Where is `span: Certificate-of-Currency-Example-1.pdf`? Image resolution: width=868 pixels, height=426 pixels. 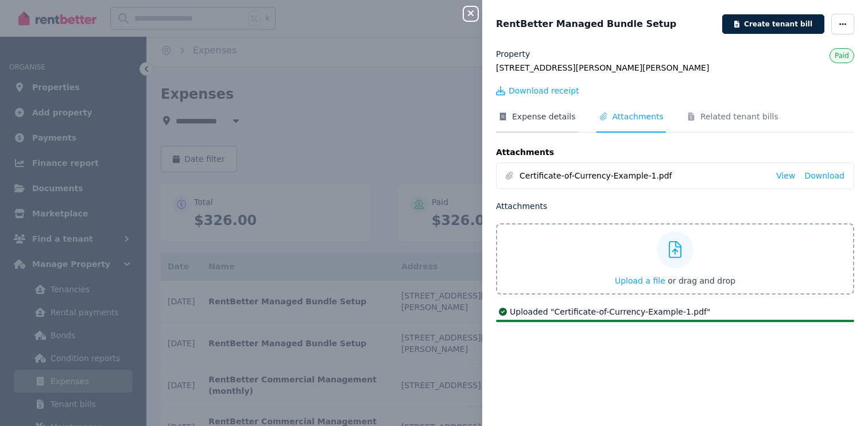
span: Certificate-of-Currency-Example-1.pdf is located at coordinates (643, 176).